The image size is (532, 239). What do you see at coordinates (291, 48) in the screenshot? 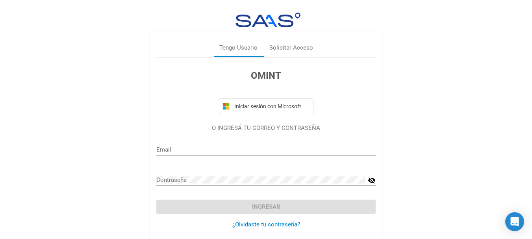
I see `div: Solicitar Acceso` at bounding box center [291, 48].